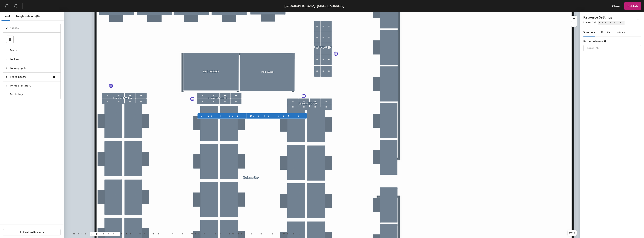  What do you see at coordinates (6, 16) in the screenshot?
I see `span: Layout` at bounding box center [6, 16].